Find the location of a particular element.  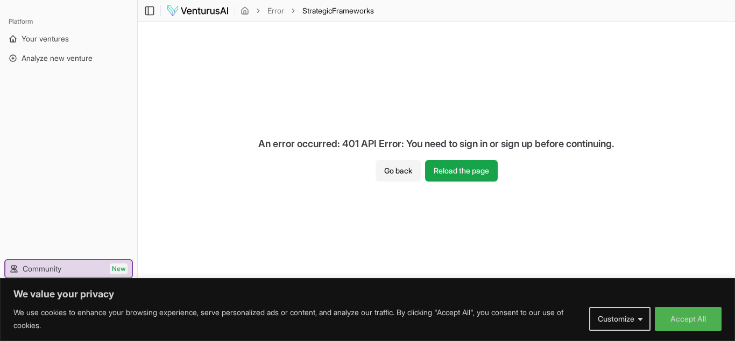

button: Reload the page is located at coordinates (461, 171).